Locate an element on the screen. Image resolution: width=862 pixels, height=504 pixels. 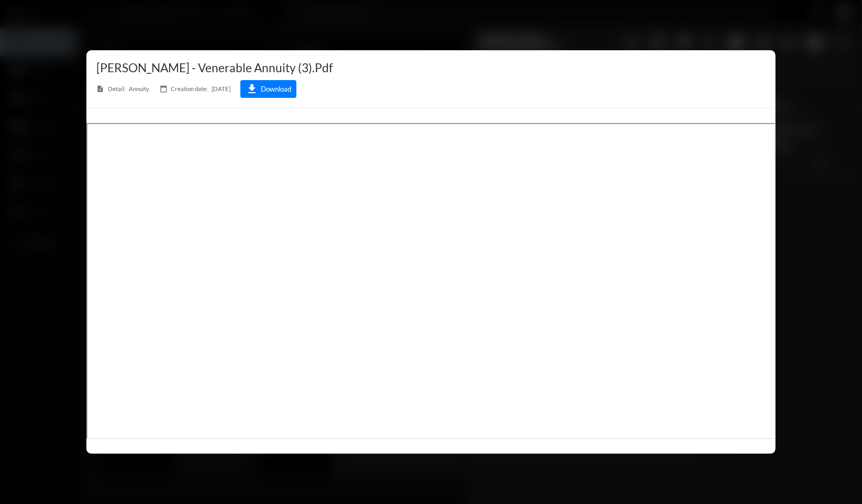
span: Detail: is located at coordinates (117, 89).